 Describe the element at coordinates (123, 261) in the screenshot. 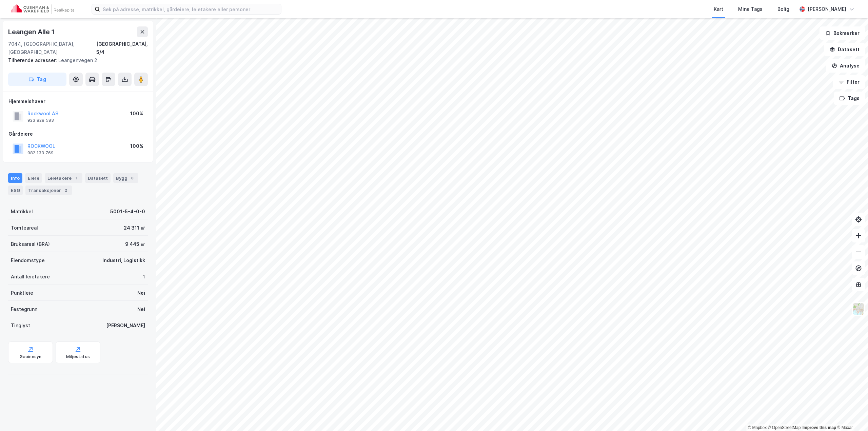

I see `div: Industri, Logistikk` at that location.